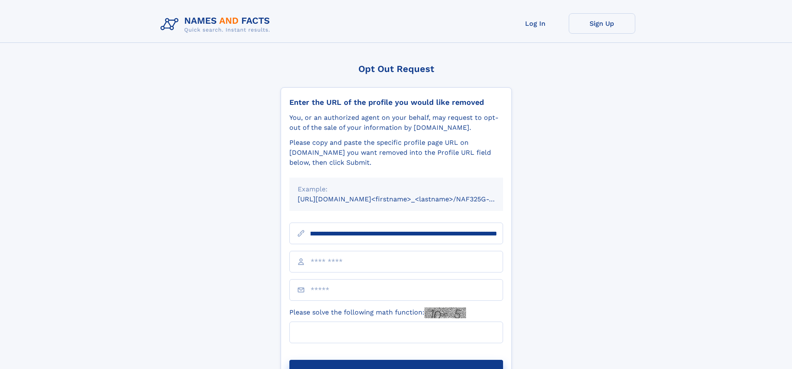 The height and width of the screenshot is (369, 792). I want to click on div: Example:, so click(396, 189).